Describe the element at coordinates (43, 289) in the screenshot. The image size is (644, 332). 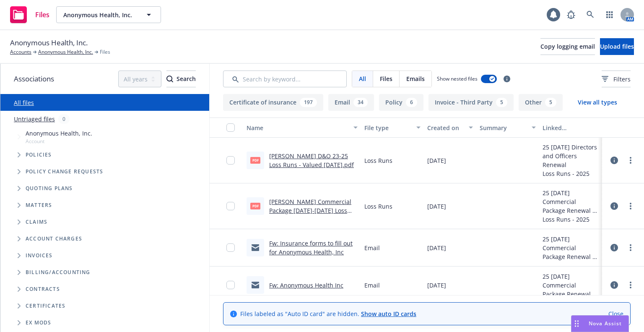
I see `span: Contracts` at that location.